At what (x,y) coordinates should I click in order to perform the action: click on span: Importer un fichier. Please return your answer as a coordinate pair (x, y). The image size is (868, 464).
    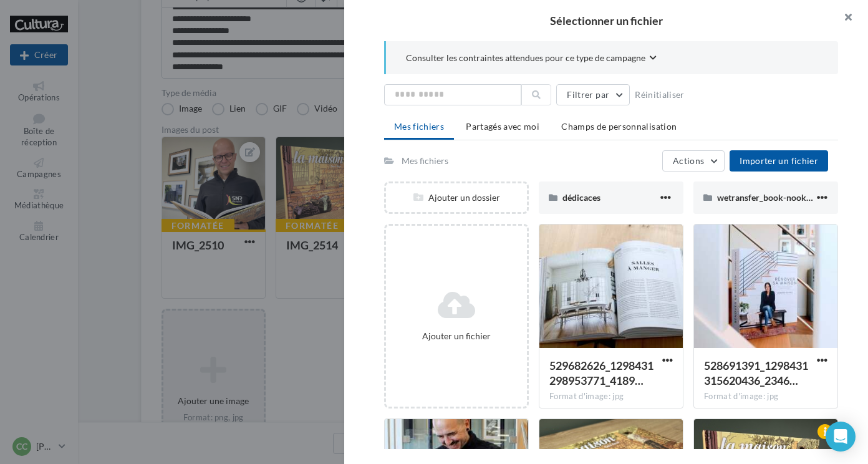
    Looking at the image, I should click on (779, 160).